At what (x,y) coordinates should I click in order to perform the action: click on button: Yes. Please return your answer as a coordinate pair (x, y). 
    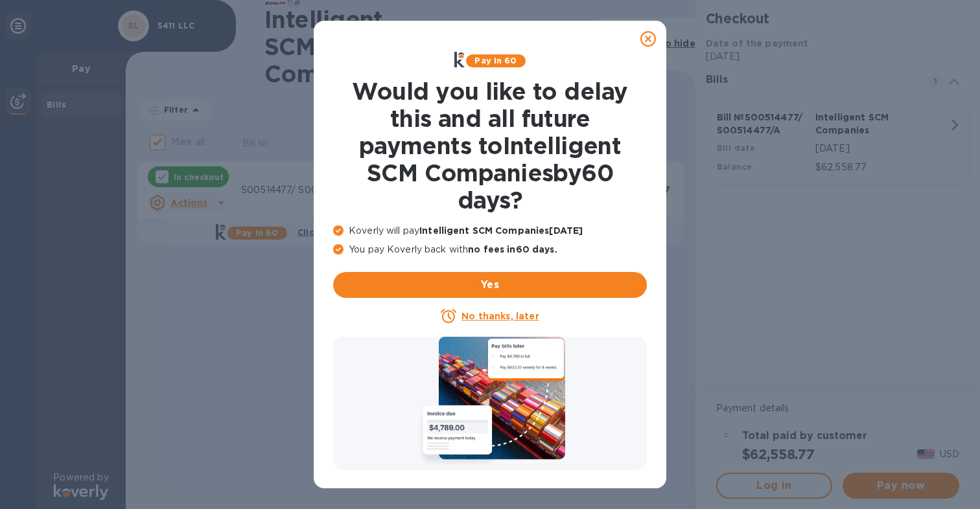
    Looking at the image, I should click on (490, 285).